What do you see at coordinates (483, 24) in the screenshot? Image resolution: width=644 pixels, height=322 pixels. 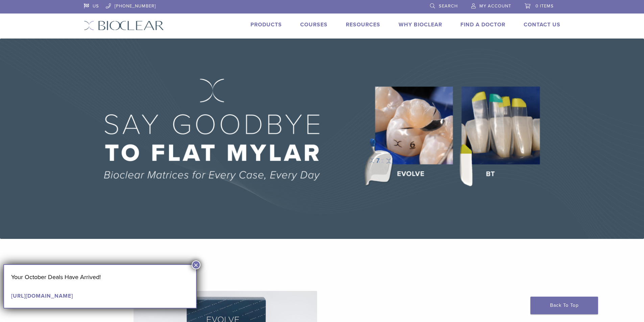 I see `a: Find A Doctor` at bounding box center [483, 24].